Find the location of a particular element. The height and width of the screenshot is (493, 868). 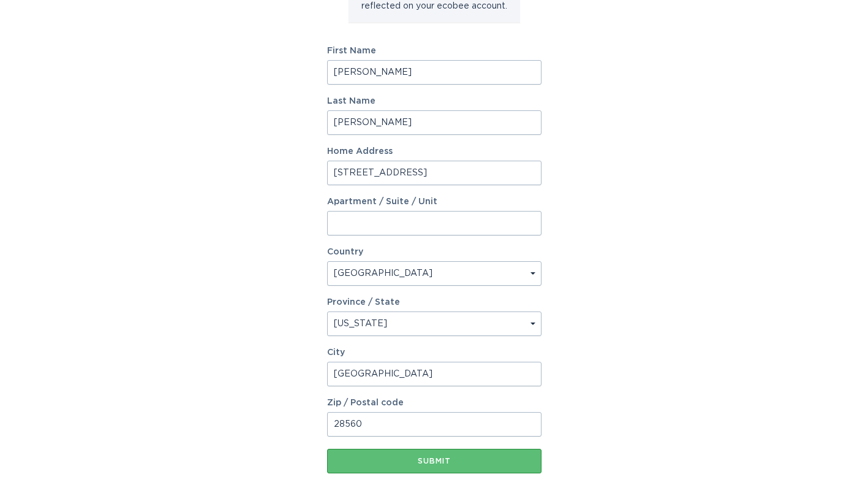

div: Submit is located at coordinates (434, 461).